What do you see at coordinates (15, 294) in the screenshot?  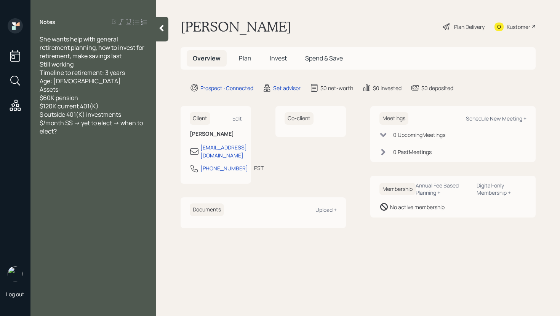 I see `div: Log out` at bounding box center [15, 294].